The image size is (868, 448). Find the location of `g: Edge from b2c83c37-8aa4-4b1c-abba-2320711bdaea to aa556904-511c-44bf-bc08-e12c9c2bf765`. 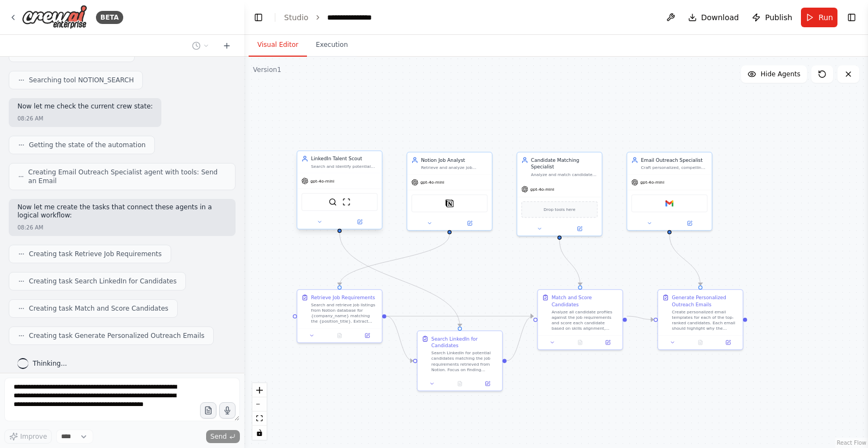

g: Edge from b2c83c37-8aa4-4b1c-abba-2320711bdaea to aa556904-511c-44bf-bc08-e12c9c2bf765 is located at coordinates (399, 279).